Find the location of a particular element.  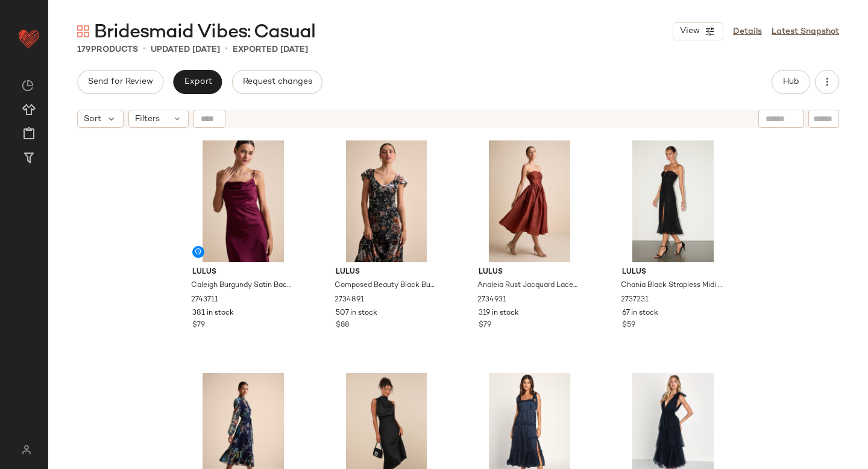

span: Request changes is located at coordinates (277, 82).